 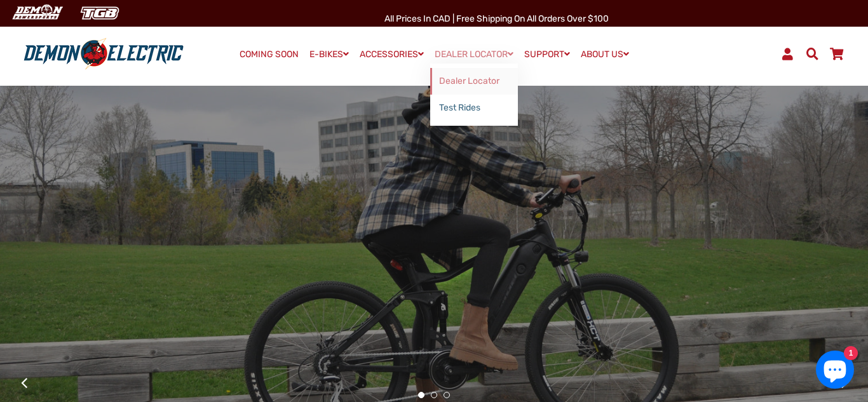 I want to click on img: TGB Canada, so click(x=99, y=13).